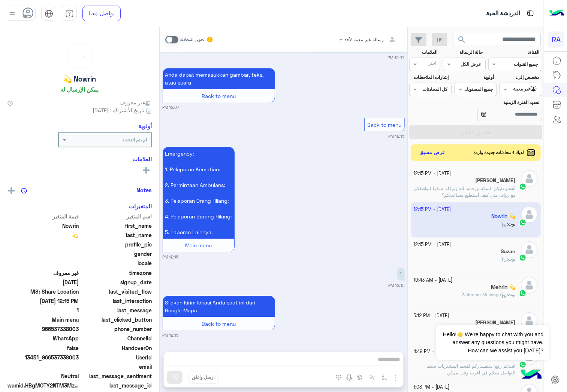  Describe the element at coordinates (43, 310) in the screenshot. I see `span: 1` at that location.